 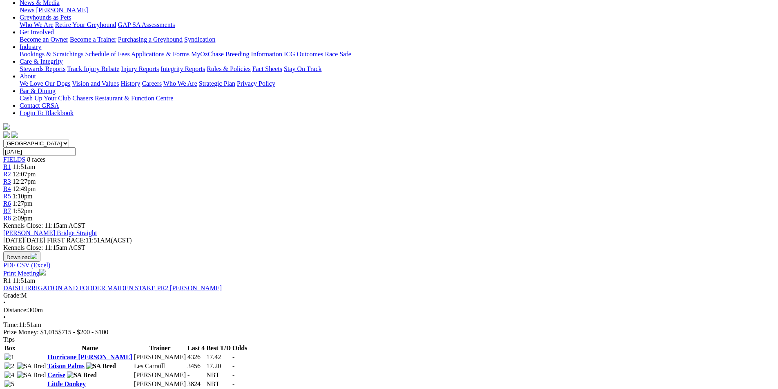 What do you see at coordinates (45, 98) in the screenshot?
I see `a: Cash Up Your Club` at bounding box center [45, 98].